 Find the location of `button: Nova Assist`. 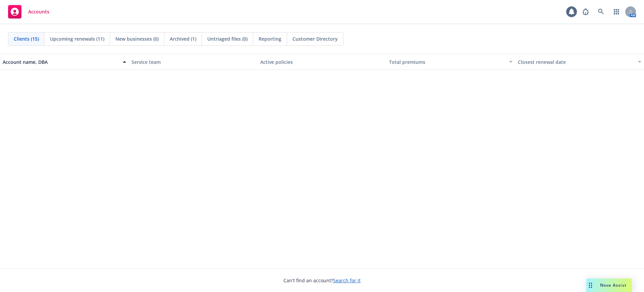

button: Nova Assist is located at coordinates (609, 285).